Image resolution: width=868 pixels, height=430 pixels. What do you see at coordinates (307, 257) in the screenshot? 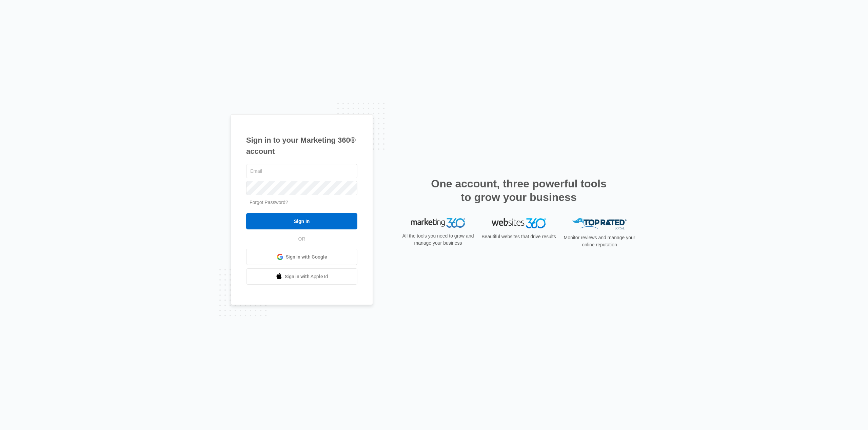
I see `span: Sign in with Google` at bounding box center [307, 257].